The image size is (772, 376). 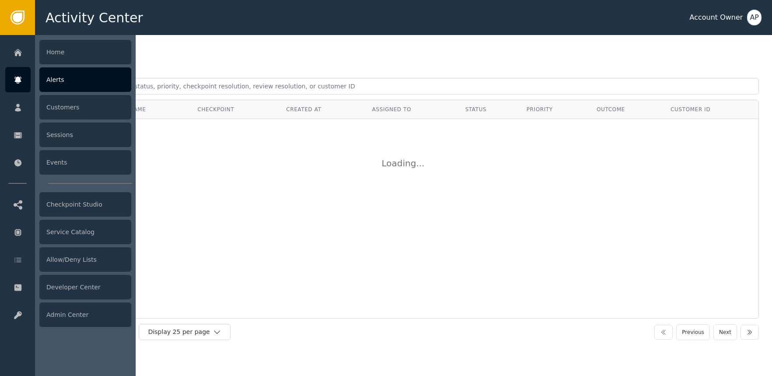 What do you see at coordinates (68, 52) in the screenshot?
I see `a: Home` at bounding box center [68, 52].